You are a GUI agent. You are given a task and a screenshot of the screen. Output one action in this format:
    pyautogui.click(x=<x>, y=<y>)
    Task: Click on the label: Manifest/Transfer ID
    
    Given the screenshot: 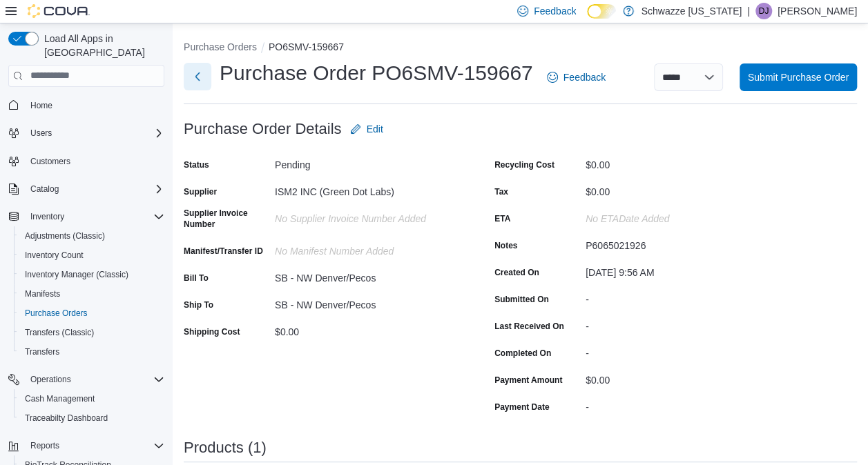 What is the action you would take?
    pyautogui.click(x=224, y=251)
    